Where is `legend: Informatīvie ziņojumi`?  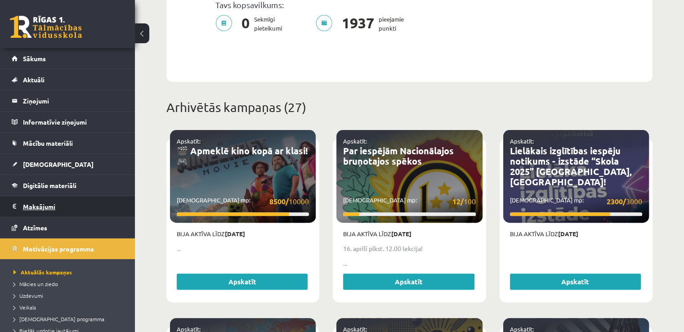
legend: Informatīvie ziņojumi is located at coordinates (73, 122).